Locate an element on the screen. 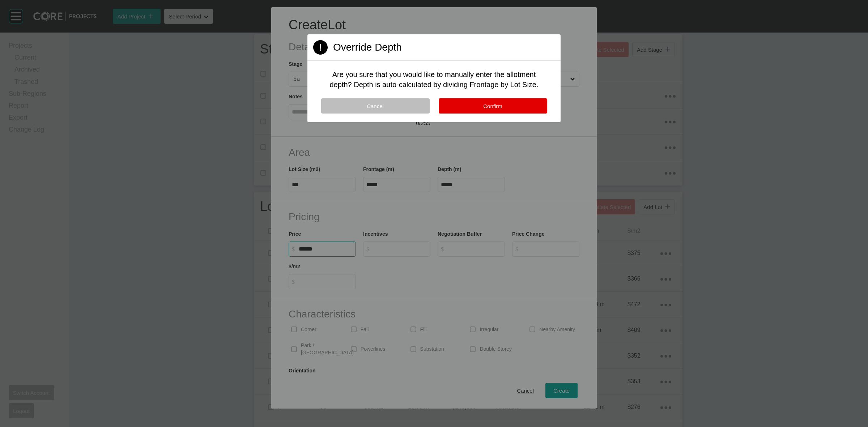 The height and width of the screenshot is (427, 868). h2: Override Depth is located at coordinates (368, 47).